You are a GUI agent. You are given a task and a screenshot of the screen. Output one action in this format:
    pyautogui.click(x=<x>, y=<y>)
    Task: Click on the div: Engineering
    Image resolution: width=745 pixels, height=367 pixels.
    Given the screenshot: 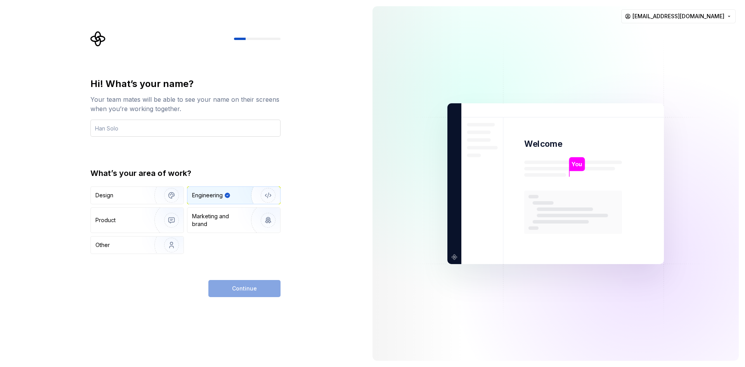 What is the action you would take?
    pyautogui.click(x=207, y=195)
    